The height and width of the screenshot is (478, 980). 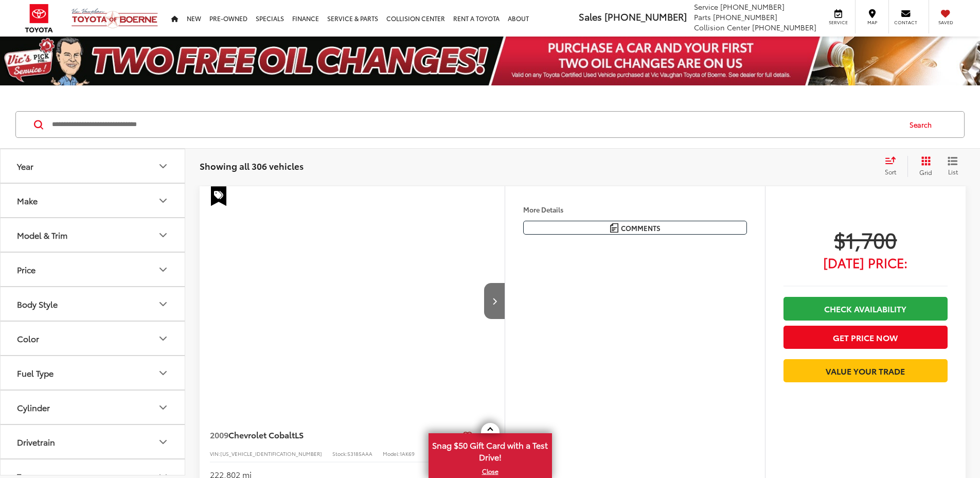 What do you see at coordinates (953, 172) in the screenshot?
I see `span: List` at bounding box center [953, 172].